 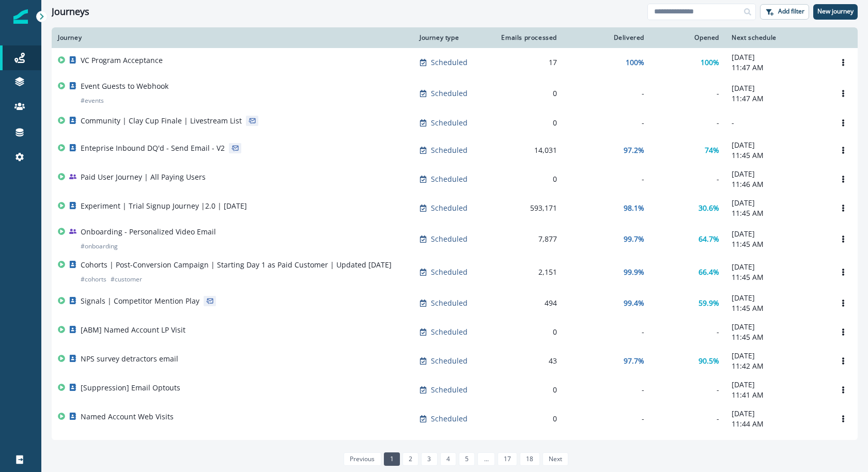 What do you see at coordinates (634, 239) in the screenshot?
I see `p: 99.7%` at bounding box center [634, 239].